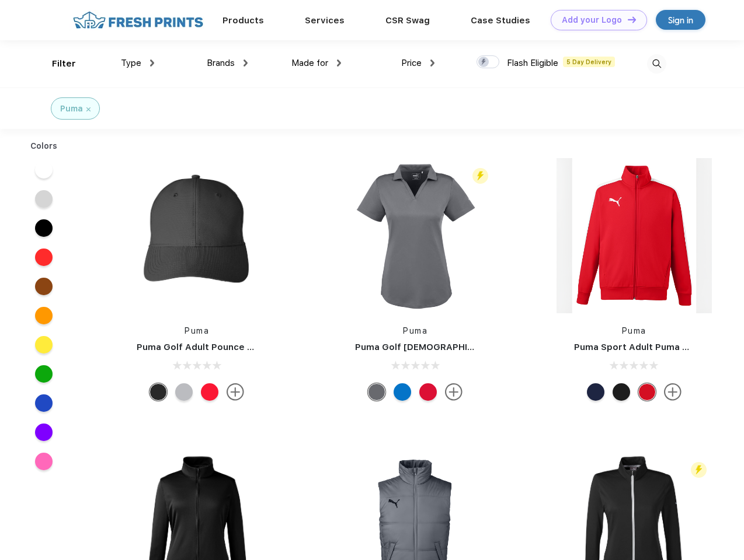 The image size is (744, 560). Describe the element at coordinates (88, 109) in the screenshot. I see `img: filter_cancel.svg` at that location.